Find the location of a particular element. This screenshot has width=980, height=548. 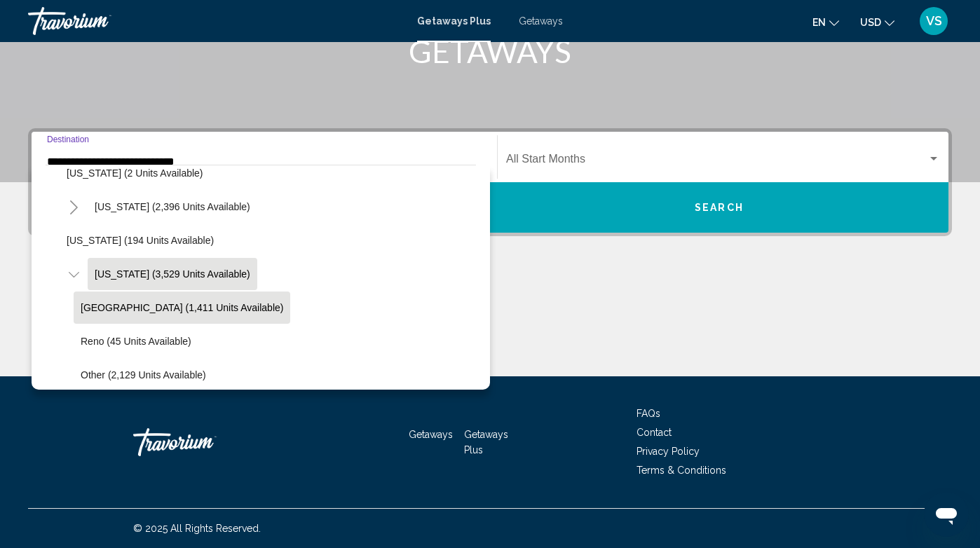

span: FAQs is located at coordinates (648, 414).